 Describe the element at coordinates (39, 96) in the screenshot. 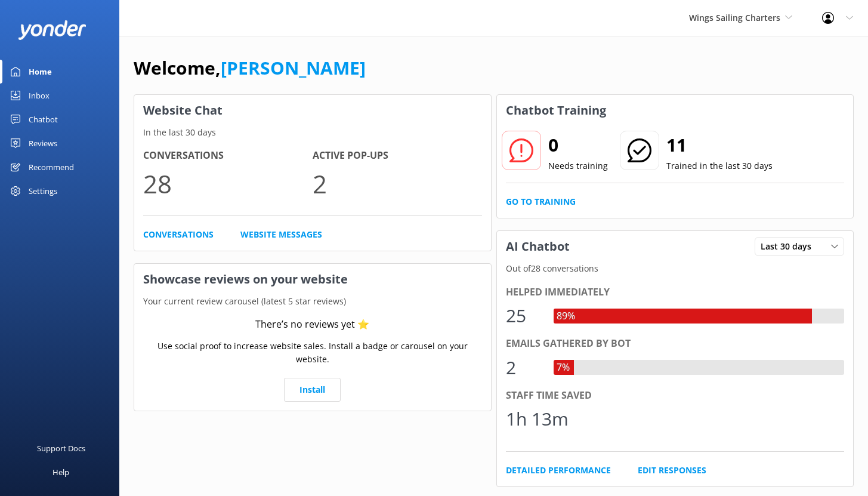

I see `div: Inbox` at that location.